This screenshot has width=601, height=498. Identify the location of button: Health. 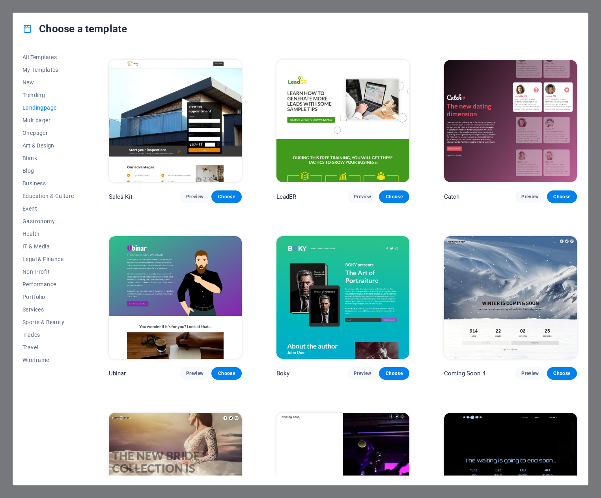
(48, 234).